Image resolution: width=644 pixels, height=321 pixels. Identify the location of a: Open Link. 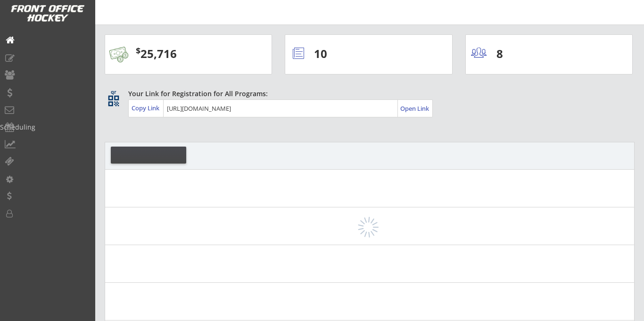
(415, 108).